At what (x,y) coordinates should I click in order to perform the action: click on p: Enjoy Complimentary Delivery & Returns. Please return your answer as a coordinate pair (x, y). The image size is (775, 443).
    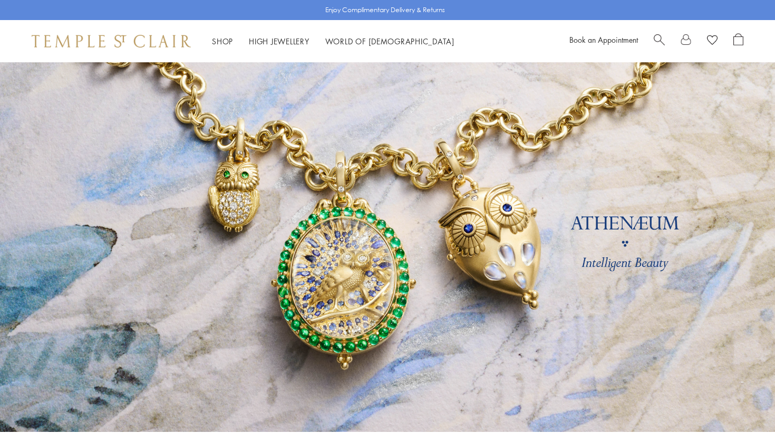
    Looking at the image, I should click on (385, 10).